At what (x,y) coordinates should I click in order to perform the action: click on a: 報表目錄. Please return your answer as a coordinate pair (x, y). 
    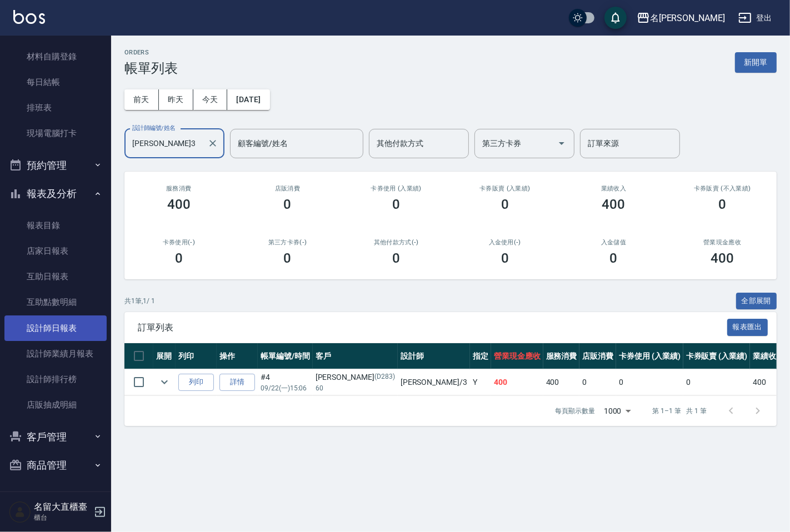
    Looking at the image, I should click on (56, 226).